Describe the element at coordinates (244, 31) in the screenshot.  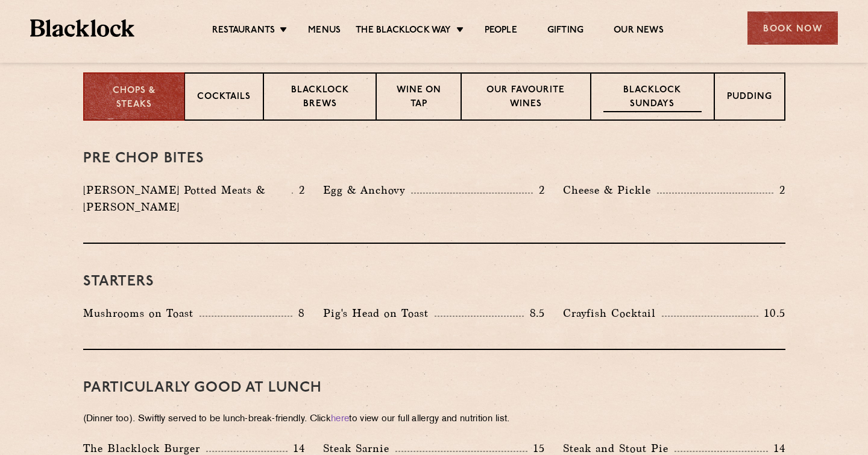
I see `a: Restaurants` at that location.